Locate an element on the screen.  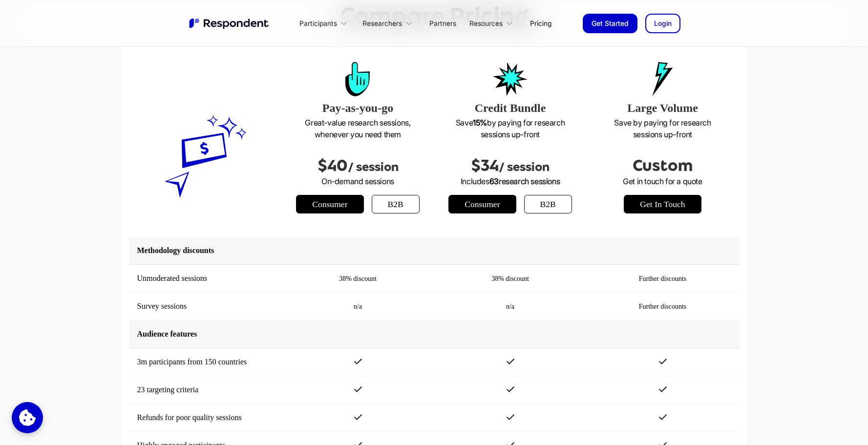
p: On-demand sessions is located at coordinates (358, 182).